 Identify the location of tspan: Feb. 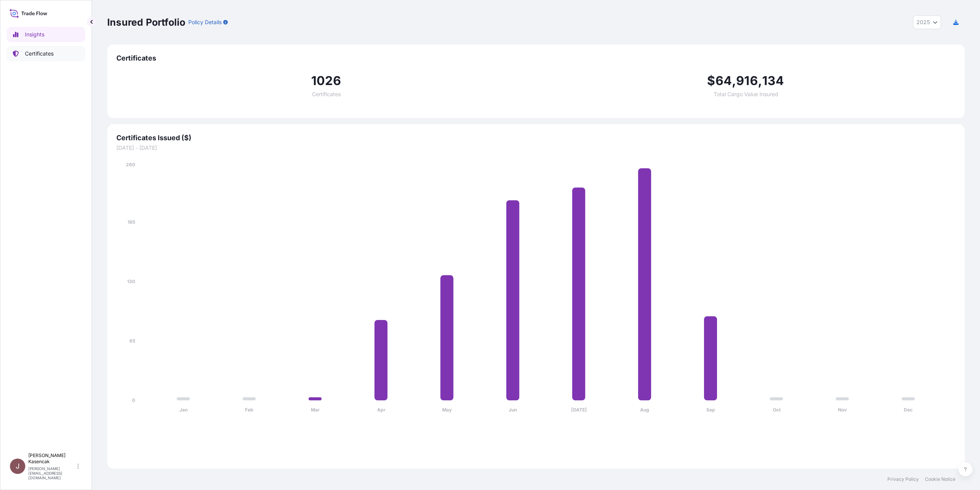
(249, 409).